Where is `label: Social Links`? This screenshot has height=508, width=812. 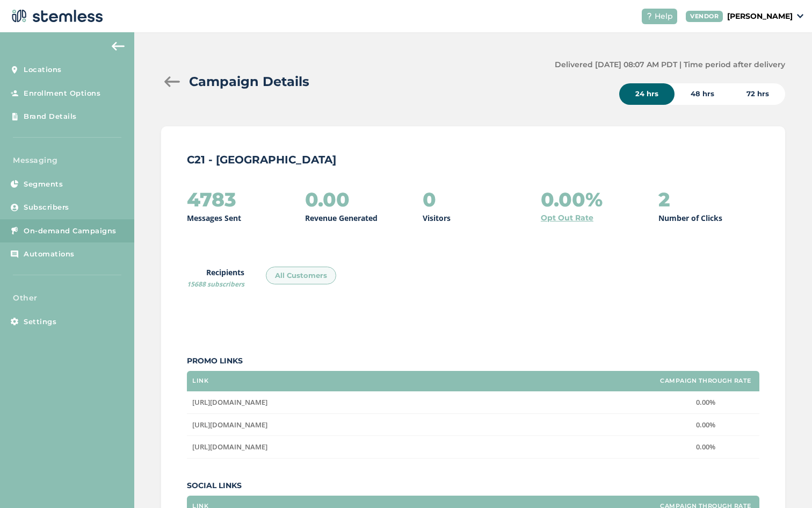
label: Social Links is located at coordinates (473, 485).